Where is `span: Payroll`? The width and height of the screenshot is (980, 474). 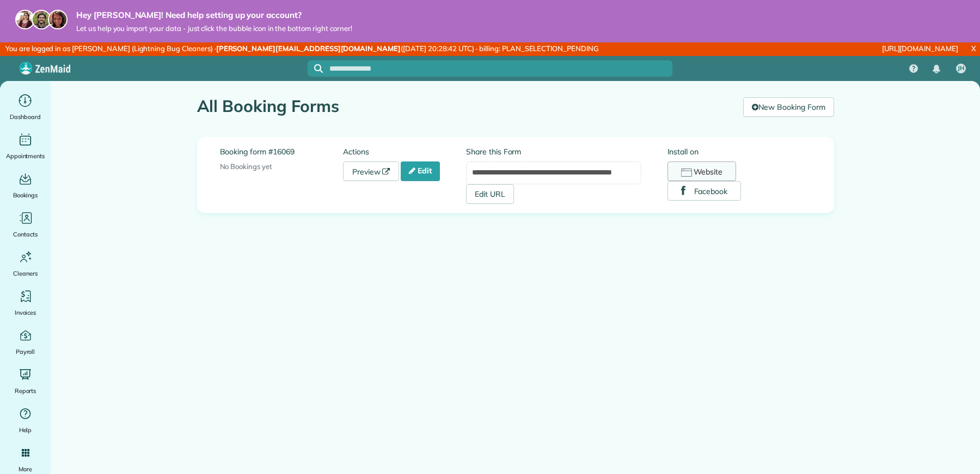
span: Payroll is located at coordinates (25, 352).